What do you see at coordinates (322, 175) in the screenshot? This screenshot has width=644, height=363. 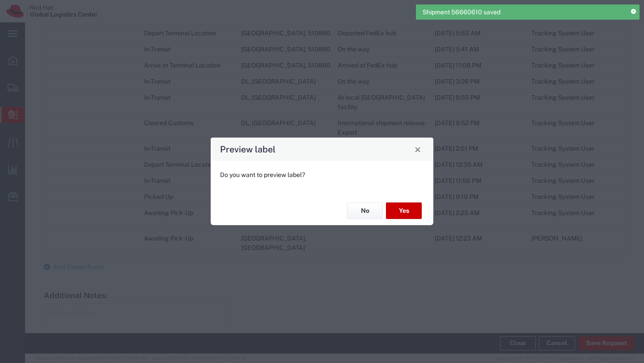 I see `p: Do you want to preview label?` at bounding box center [322, 175].